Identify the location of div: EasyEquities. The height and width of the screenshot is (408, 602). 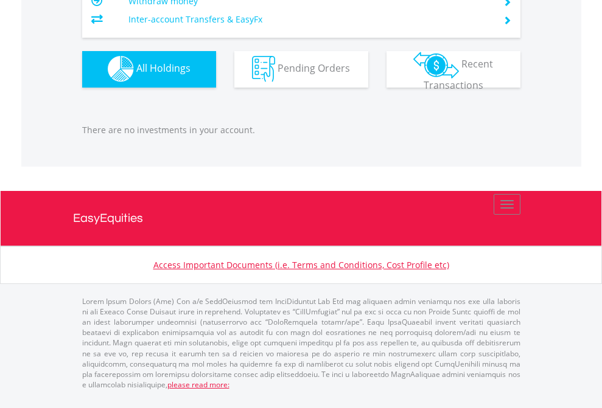
(301, 219).